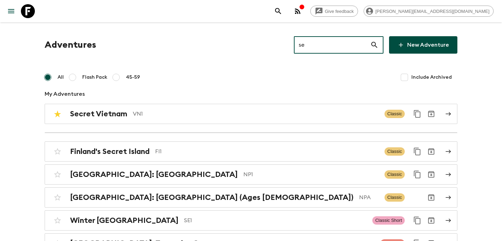 The width and height of the screenshot is (502, 241). I want to click on span: Include Archived, so click(431, 77).